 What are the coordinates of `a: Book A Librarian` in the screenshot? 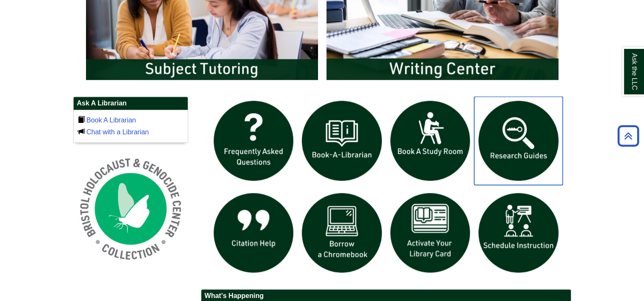 It's located at (111, 120).